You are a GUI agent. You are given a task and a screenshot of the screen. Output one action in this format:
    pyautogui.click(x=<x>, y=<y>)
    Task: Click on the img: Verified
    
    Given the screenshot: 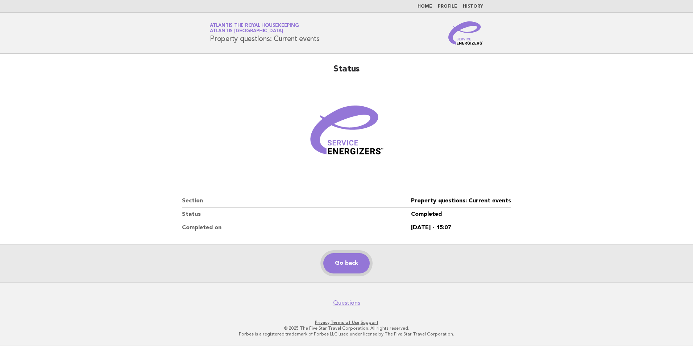 What is the action you would take?
    pyautogui.click(x=346, y=133)
    